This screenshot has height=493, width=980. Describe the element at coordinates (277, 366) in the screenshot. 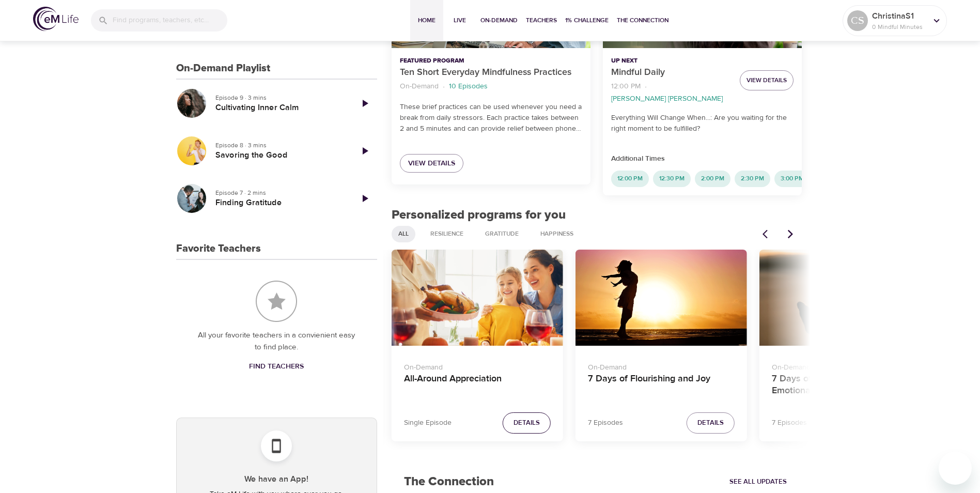

I see `span: Find Teachers` at that location.